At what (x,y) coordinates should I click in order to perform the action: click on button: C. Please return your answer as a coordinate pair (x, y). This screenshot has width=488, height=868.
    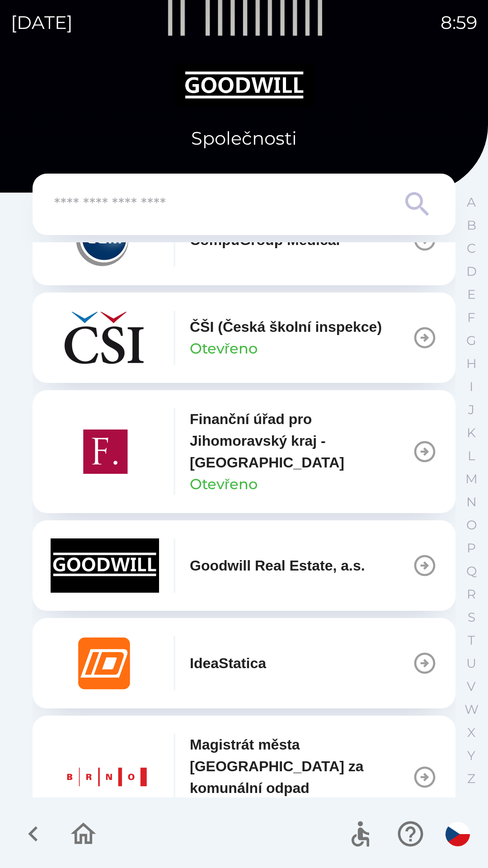
    Looking at the image, I should click on (472, 248).